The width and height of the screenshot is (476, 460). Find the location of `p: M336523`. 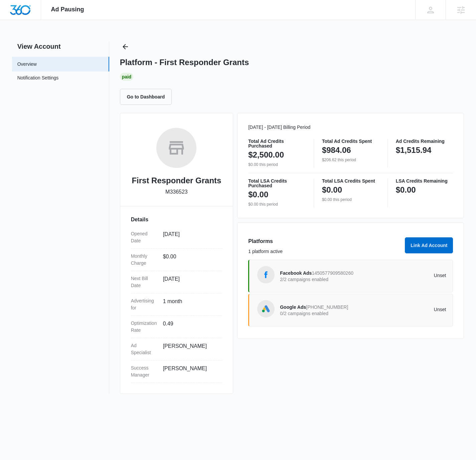

p: M336523 is located at coordinates (176, 192).